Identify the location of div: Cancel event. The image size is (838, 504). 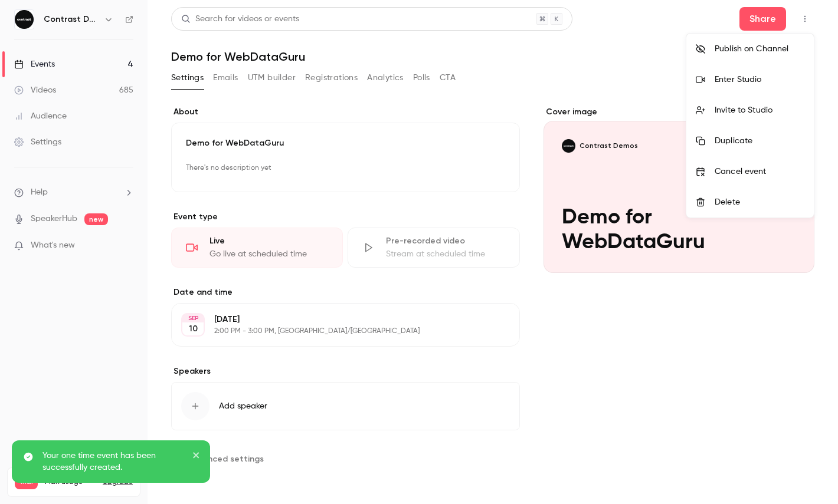
(759, 172).